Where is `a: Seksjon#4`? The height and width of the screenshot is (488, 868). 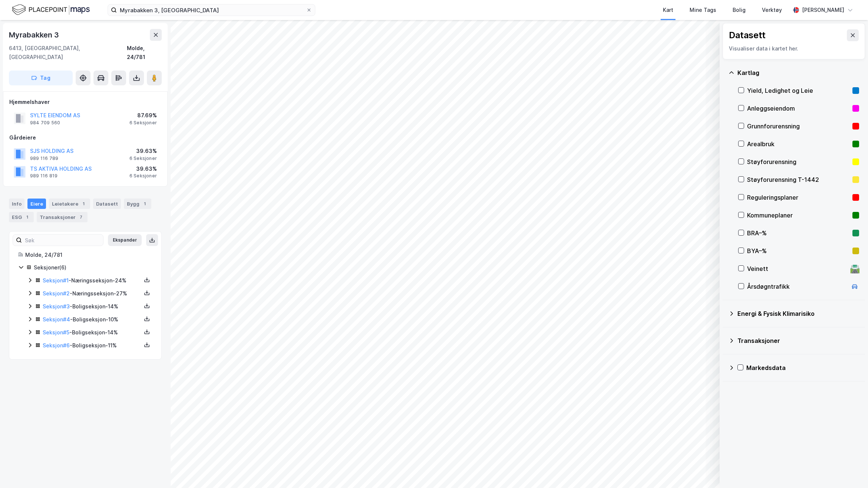 a: Seksjon#4 is located at coordinates (57, 319).